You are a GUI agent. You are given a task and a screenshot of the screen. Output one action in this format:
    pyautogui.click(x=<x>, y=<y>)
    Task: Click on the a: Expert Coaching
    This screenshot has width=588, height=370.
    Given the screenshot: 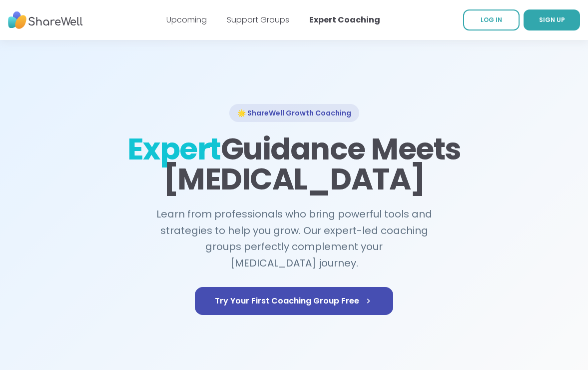 What is the action you would take?
    pyautogui.click(x=345, y=20)
    